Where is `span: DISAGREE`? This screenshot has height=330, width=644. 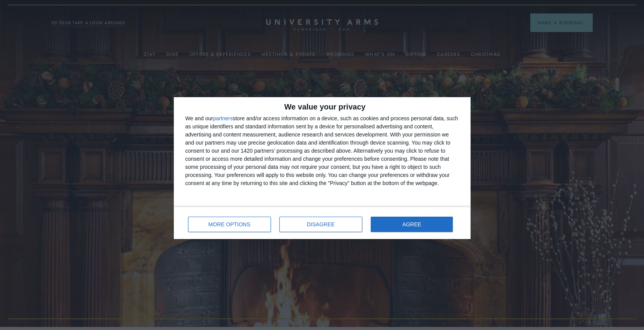
span: DISAGREE is located at coordinates (321, 224).